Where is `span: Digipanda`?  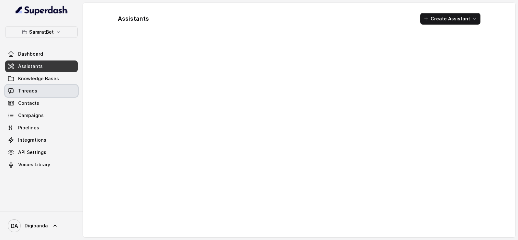
span: Digipanda is located at coordinates (36, 226).